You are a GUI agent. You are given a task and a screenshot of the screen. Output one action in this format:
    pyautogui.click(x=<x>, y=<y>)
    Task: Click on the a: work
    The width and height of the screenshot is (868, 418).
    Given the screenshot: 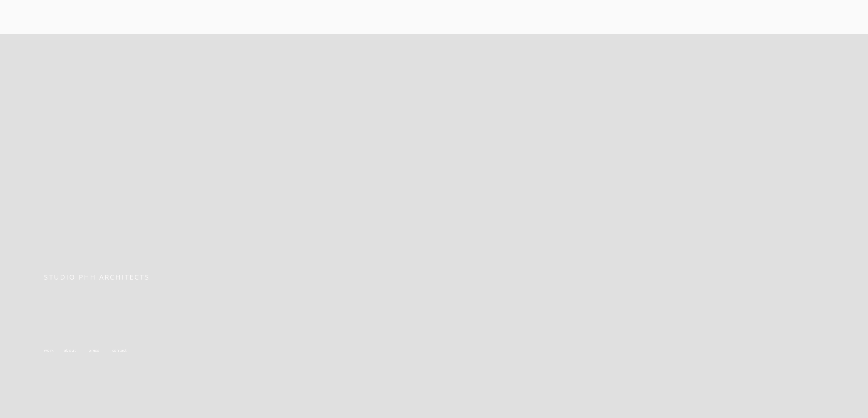 What is the action you would take?
    pyautogui.click(x=49, y=350)
    